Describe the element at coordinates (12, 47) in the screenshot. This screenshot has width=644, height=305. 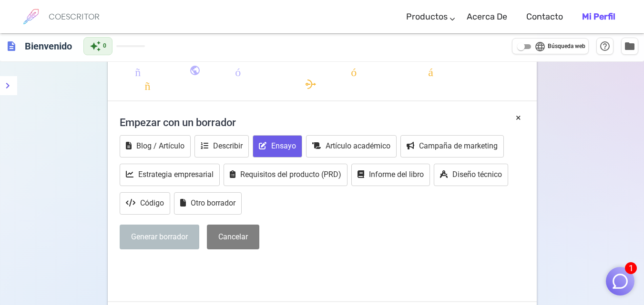
I see `span: description` at that location.